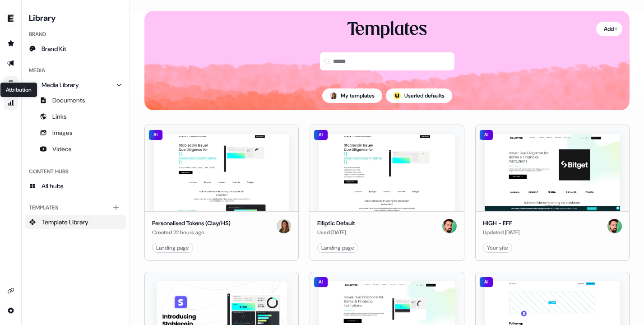 This screenshot has height=325, width=644. I want to click on span: Documents, so click(69, 100).